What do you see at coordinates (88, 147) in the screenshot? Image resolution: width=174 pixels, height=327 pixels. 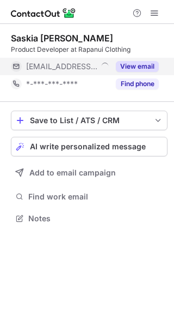 I see `span: AI write personalized message` at bounding box center [88, 147].